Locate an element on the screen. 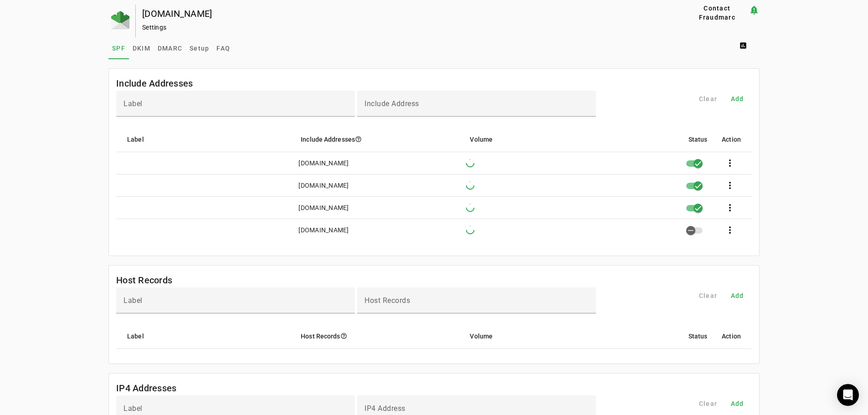 The image size is (868, 415). span: SPF is located at coordinates (118, 48).